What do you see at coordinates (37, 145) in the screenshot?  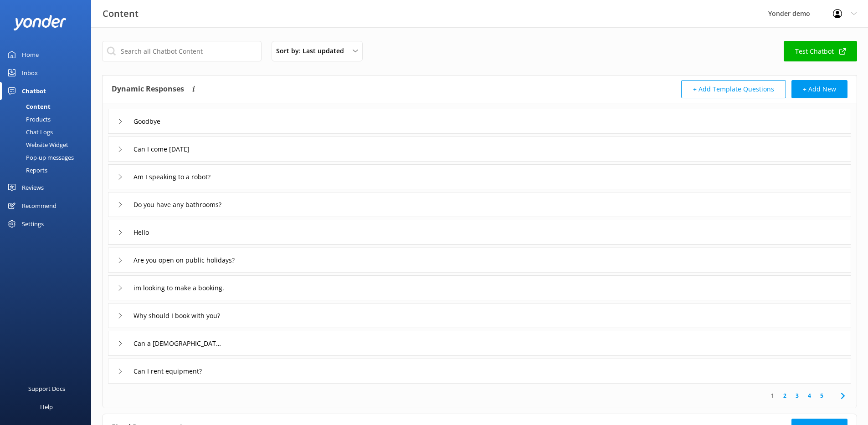 I see `div: Website Widget` at bounding box center [37, 145].